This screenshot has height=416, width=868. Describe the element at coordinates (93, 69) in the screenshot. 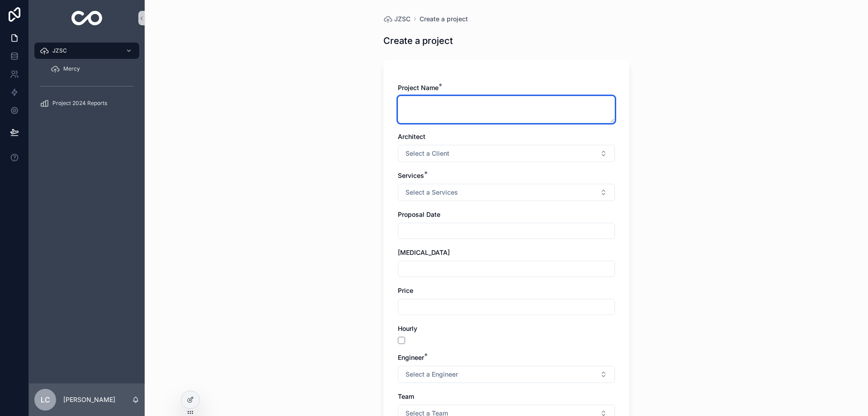

I see `a: Mercy` at that location.